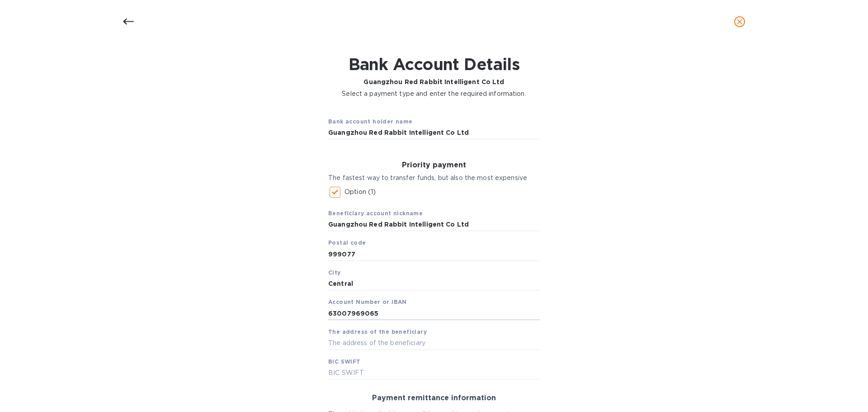  Describe the element at coordinates (433, 82) in the screenshot. I see `b: Guangzhou Red Rabbit Intelligent Co Ltd` at that location.